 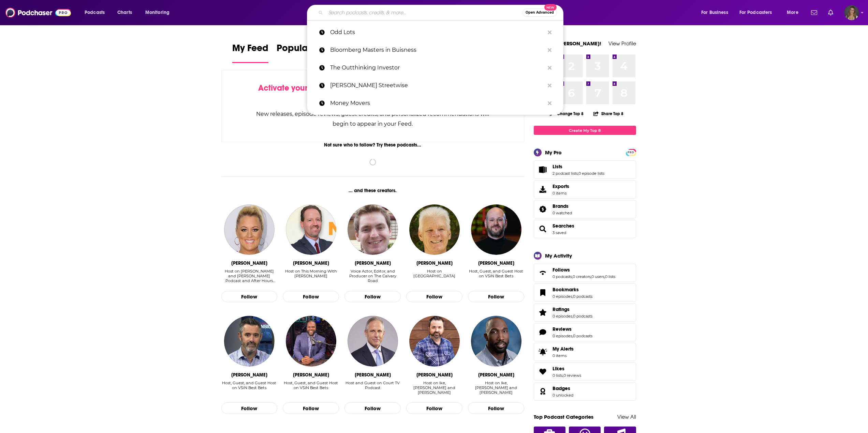 I want to click on img: Gordon Deal, so click(x=311, y=230).